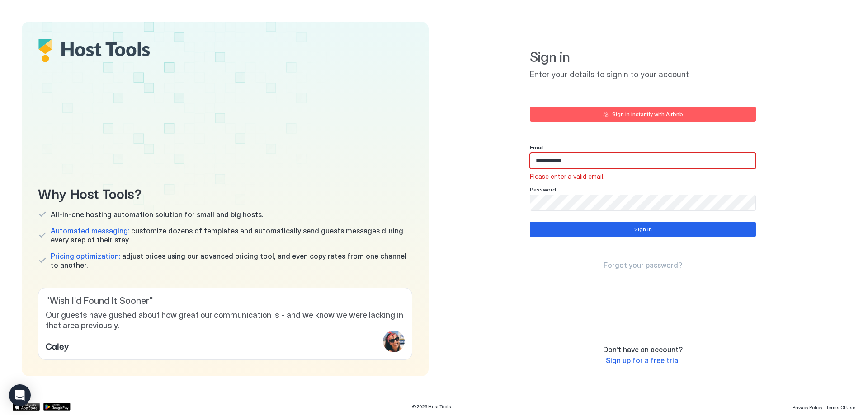 This screenshot has height=415, width=868. What do you see at coordinates (643, 115) in the screenshot?
I see `button: Sign in instantly with Airbnb` at bounding box center [643, 115].